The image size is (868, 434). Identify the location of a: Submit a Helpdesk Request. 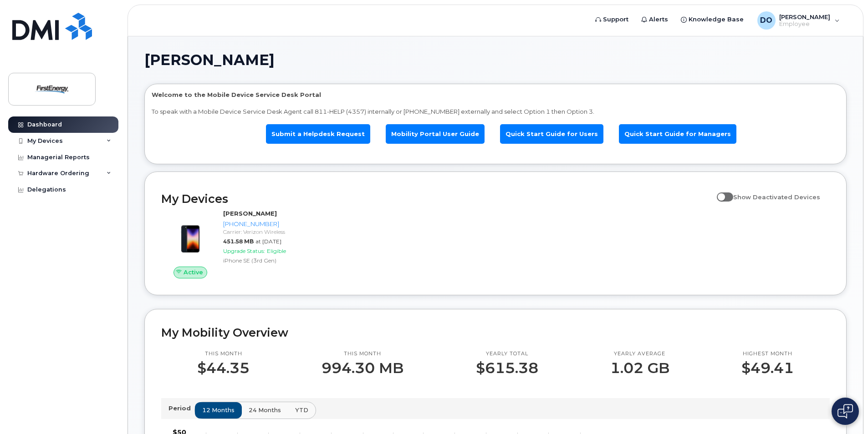
(317, 134).